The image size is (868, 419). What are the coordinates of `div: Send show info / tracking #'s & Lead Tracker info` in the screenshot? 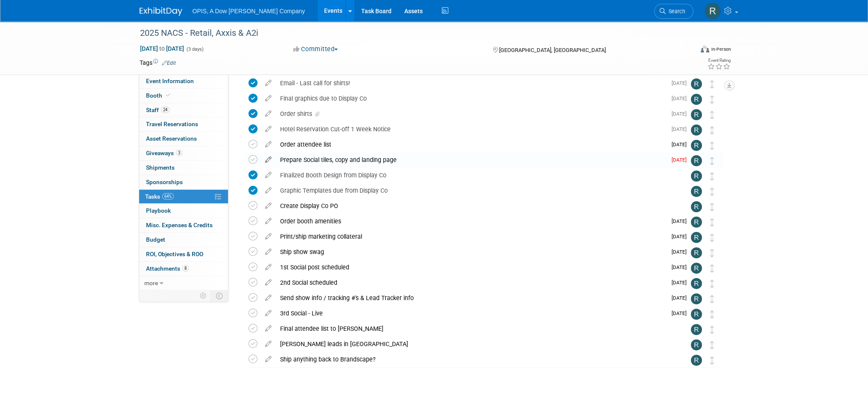 It's located at (470, 298).